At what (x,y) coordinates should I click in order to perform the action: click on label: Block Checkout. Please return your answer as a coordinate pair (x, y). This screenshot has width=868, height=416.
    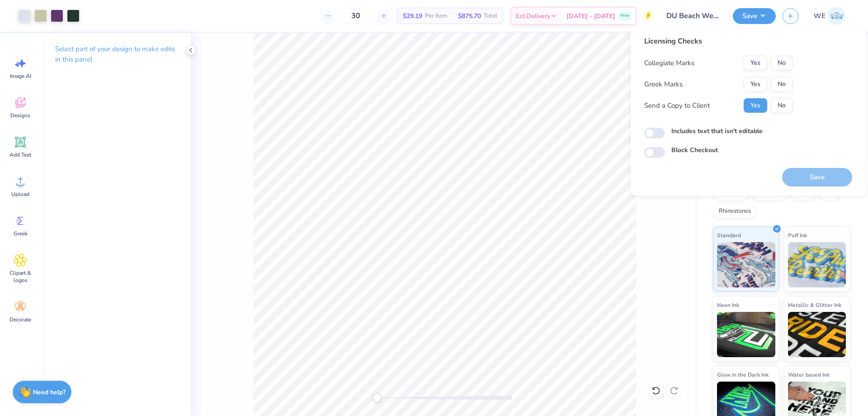
    Looking at the image, I should click on (694, 150).